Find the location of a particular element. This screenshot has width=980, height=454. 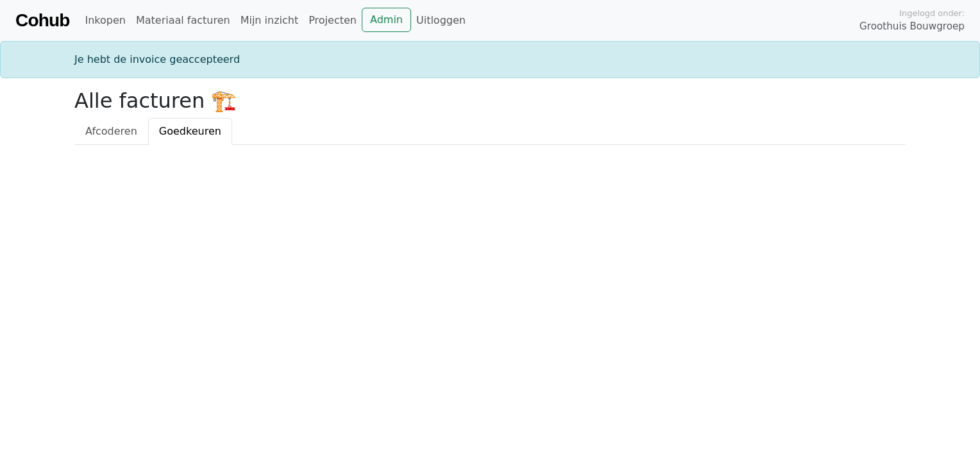

a: Projecten is located at coordinates (332, 20).